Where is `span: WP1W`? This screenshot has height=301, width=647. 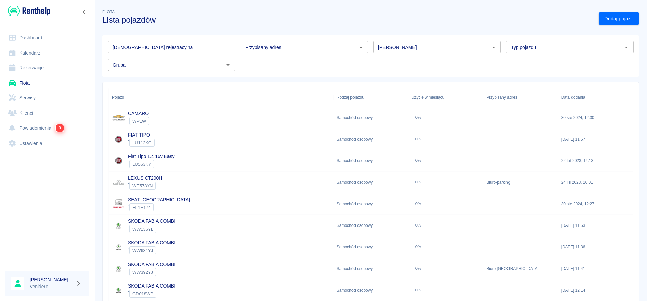 span: WP1W is located at coordinates (139, 121).